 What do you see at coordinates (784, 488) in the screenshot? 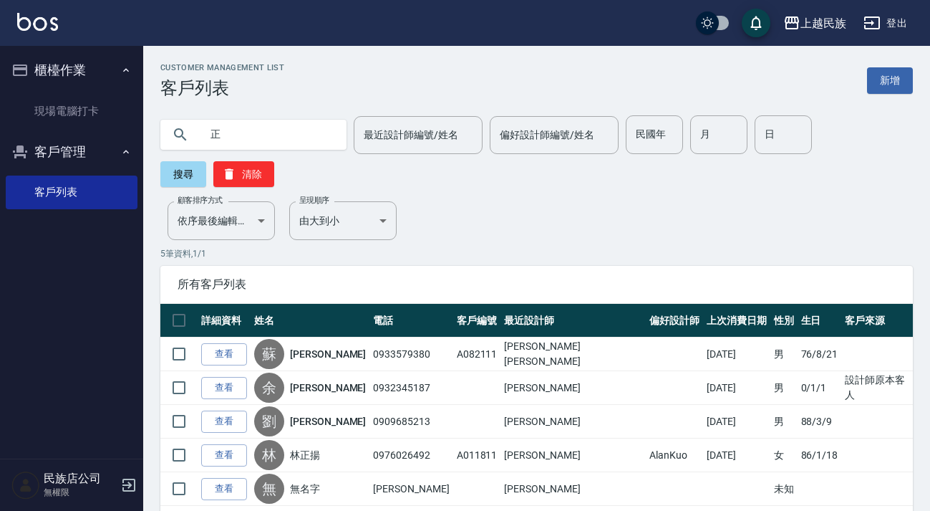
I see `td: 未知` at bounding box center [784, 488].